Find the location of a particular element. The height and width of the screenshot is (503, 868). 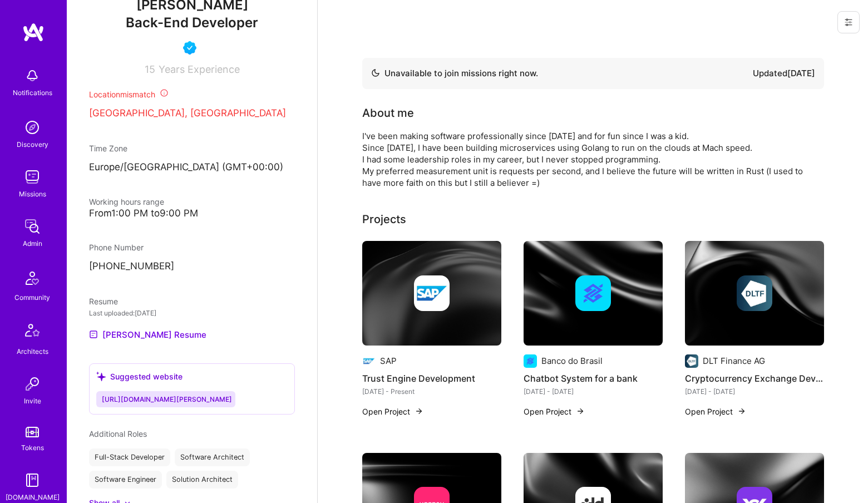

div: Full-Stack Developer is located at coordinates (130, 457).